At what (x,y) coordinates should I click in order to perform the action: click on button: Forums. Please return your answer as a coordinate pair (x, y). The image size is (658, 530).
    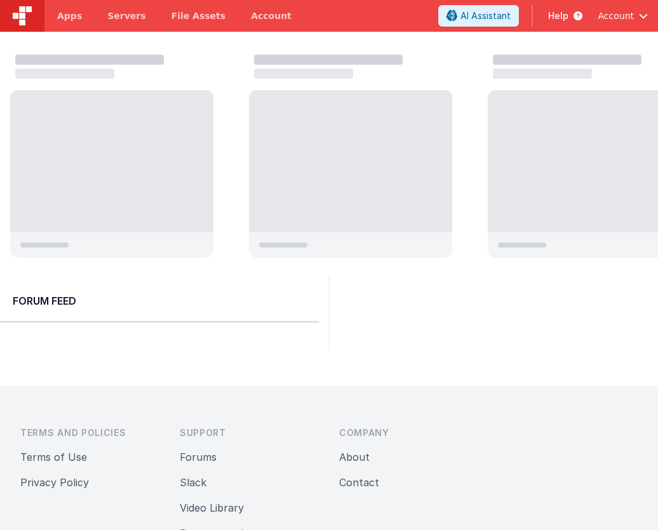
    Looking at the image, I should click on (198, 457).